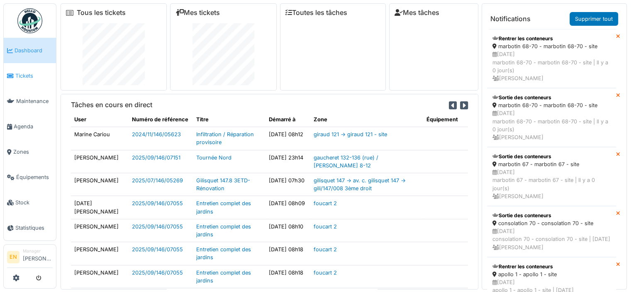  I want to click on a: Tickets, so click(30, 76).